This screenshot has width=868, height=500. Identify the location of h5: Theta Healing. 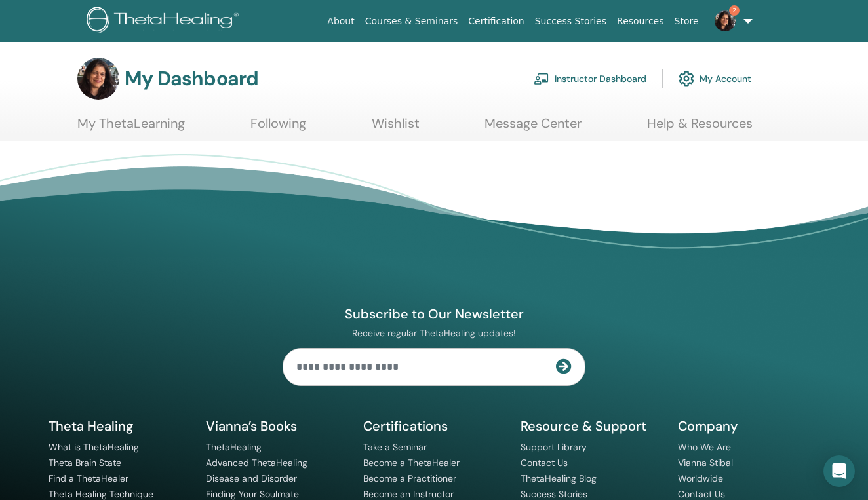
(119, 426).